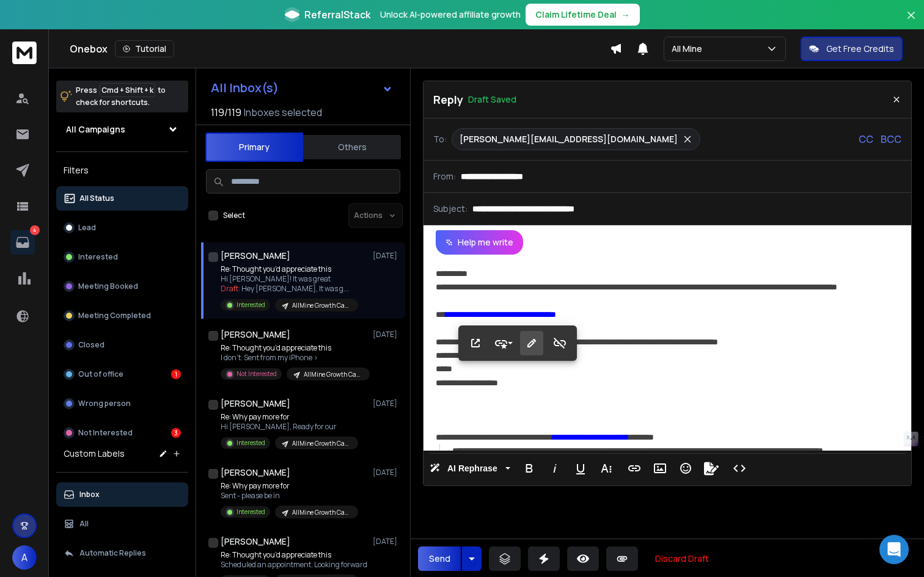  What do you see at coordinates (122, 228) in the screenshot?
I see `button: Lead` at bounding box center [122, 228].